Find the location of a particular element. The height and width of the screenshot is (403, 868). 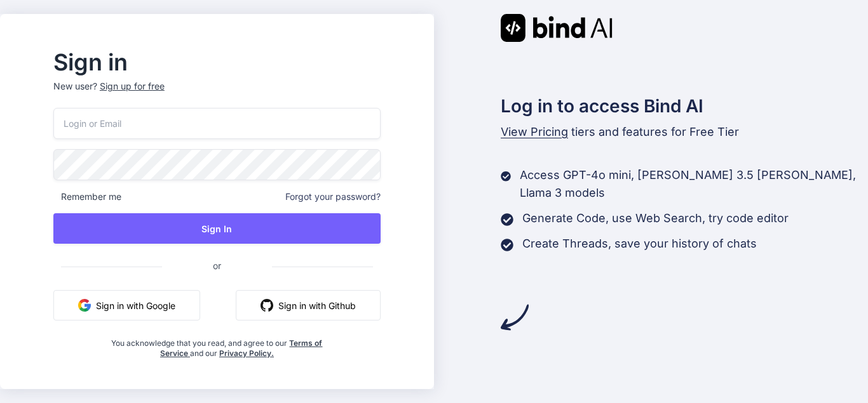

a: Terms of Service is located at coordinates (241, 348).